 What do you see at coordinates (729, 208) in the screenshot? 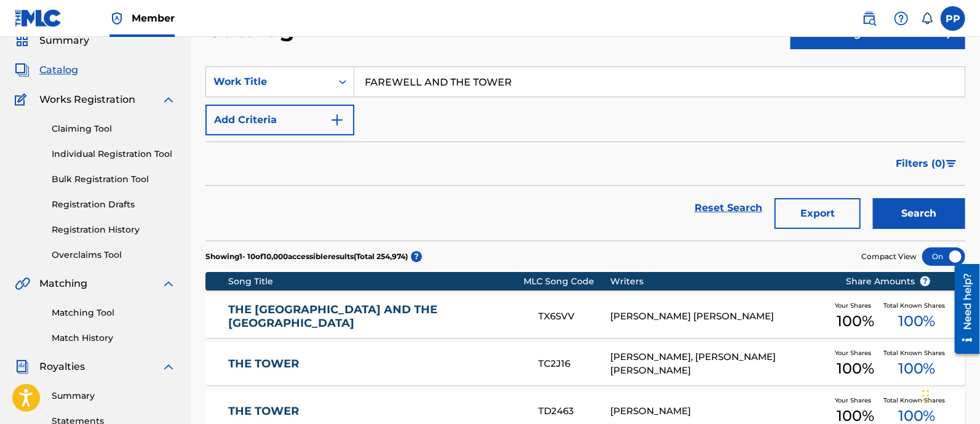
I see `a: Reset Search` at bounding box center [729, 208].